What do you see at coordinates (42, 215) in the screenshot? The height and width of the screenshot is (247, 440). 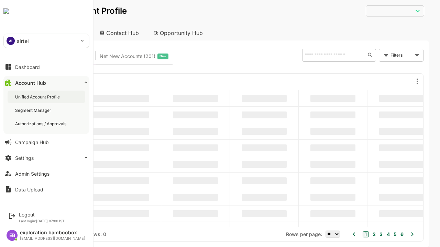 I see `div: Logout` at bounding box center [42, 215].